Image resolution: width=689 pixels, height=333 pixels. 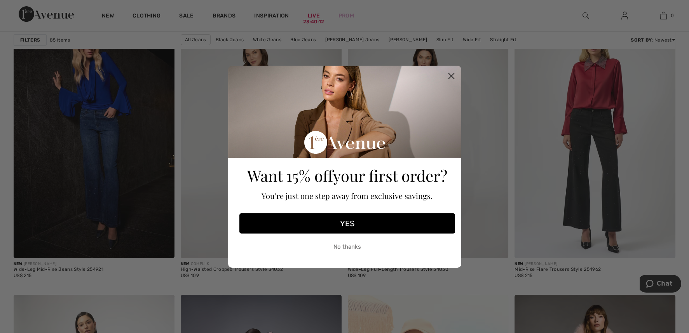 I want to click on button: No thanks, so click(x=347, y=247).